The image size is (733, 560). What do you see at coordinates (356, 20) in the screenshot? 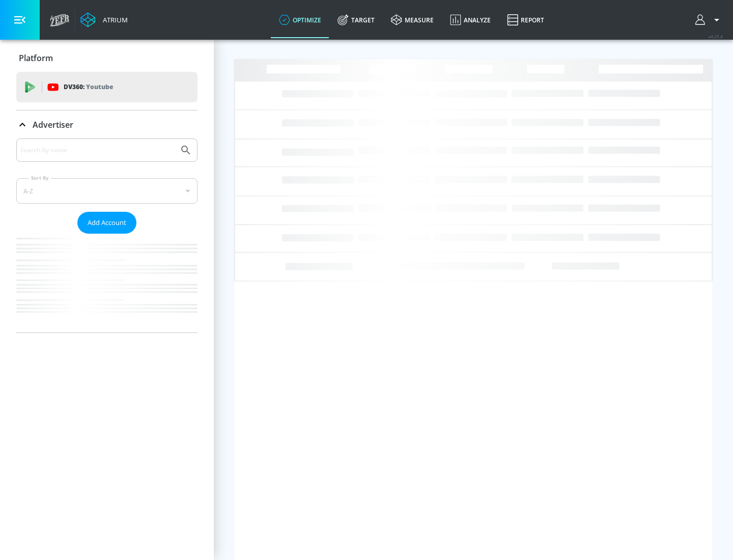
I see `a: Target` at bounding box center [356, 20].